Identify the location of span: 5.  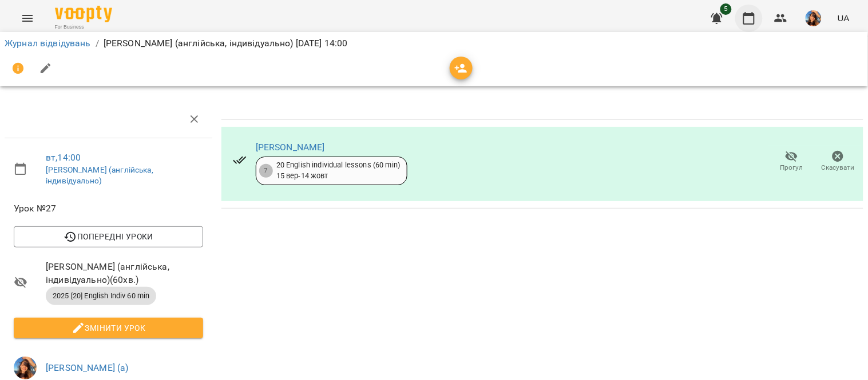
(726, 9).